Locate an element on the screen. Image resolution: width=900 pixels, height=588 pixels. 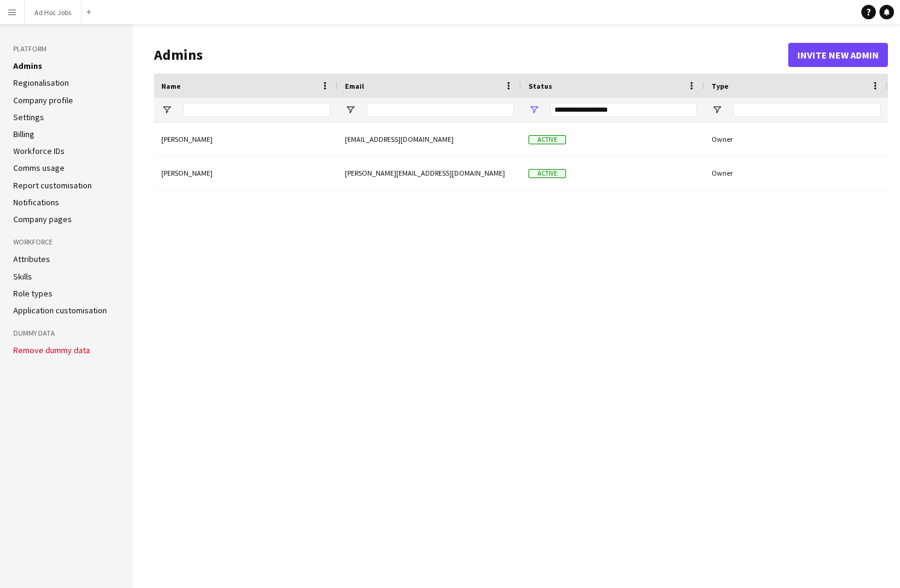
a: Regionalisation is located at coordinates (41, 83).